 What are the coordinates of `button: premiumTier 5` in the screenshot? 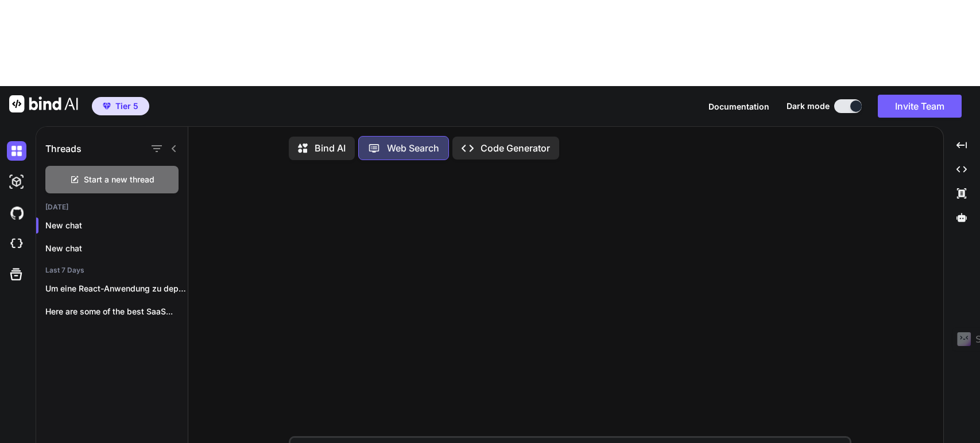 It's located at (120, 106).